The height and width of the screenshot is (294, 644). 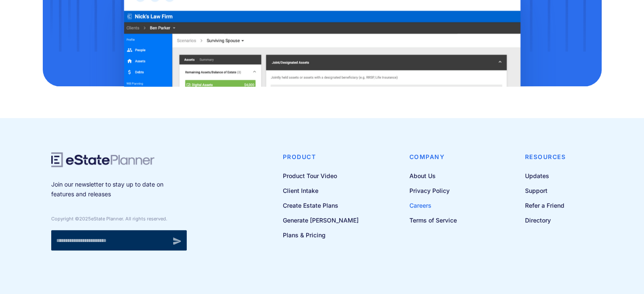 I want to click on h4: Resources, so click(x=545, y=157).